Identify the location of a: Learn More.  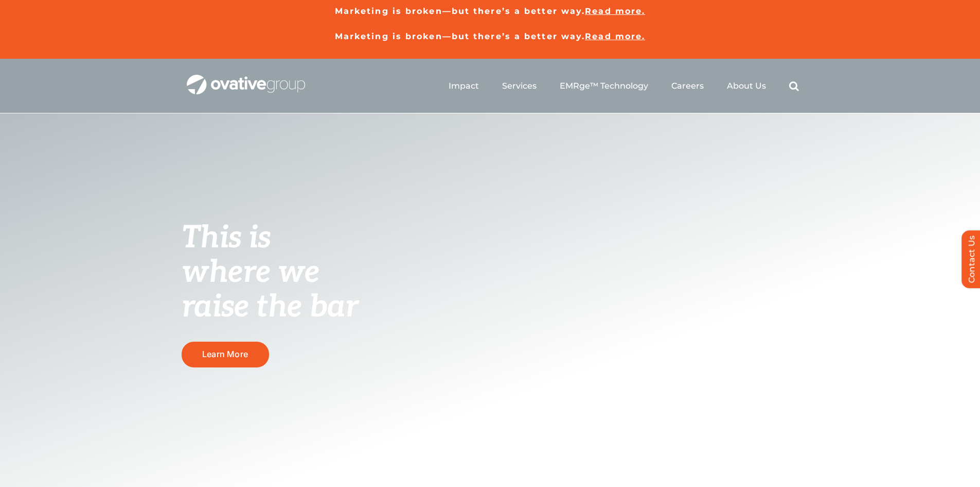
(225, 354).